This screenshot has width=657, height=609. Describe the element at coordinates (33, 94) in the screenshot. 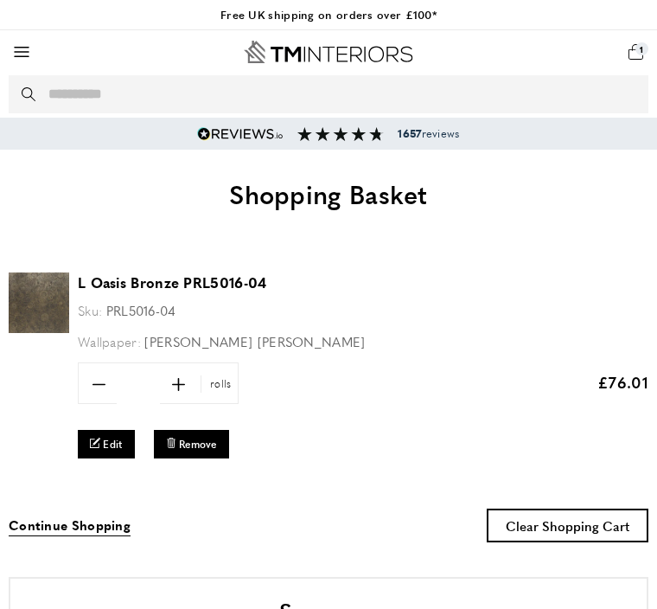

I see `button: Search` at that location.